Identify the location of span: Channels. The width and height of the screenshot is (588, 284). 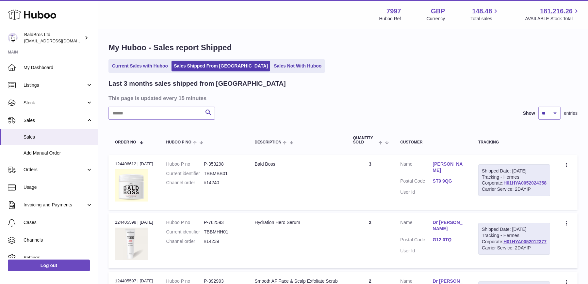
(58, 240).